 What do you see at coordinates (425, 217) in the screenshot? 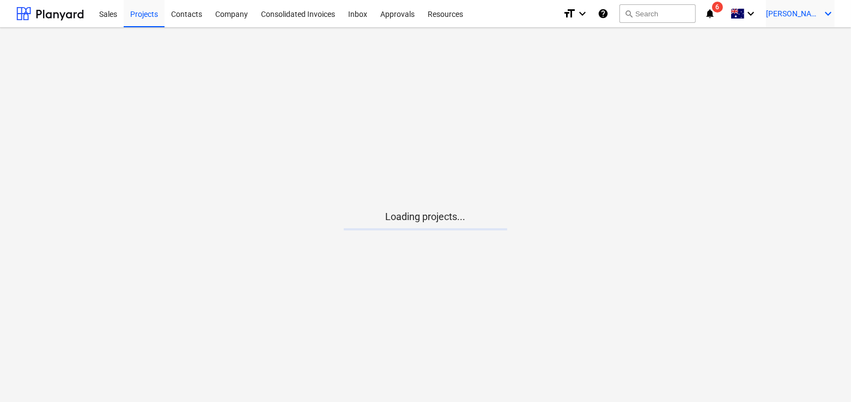
I see `p: Loading projects...` at bounding box center [425, 217].